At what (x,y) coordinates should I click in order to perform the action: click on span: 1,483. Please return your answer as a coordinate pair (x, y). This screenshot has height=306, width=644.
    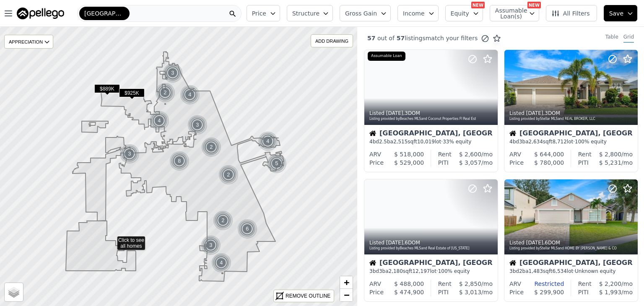
    Looking at the image, I should click on (536, 271).